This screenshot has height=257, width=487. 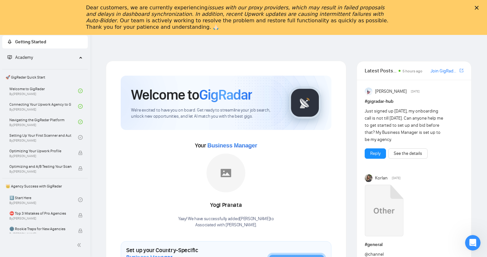 I want to click on img: Korlan, so click(x=369, y=178).